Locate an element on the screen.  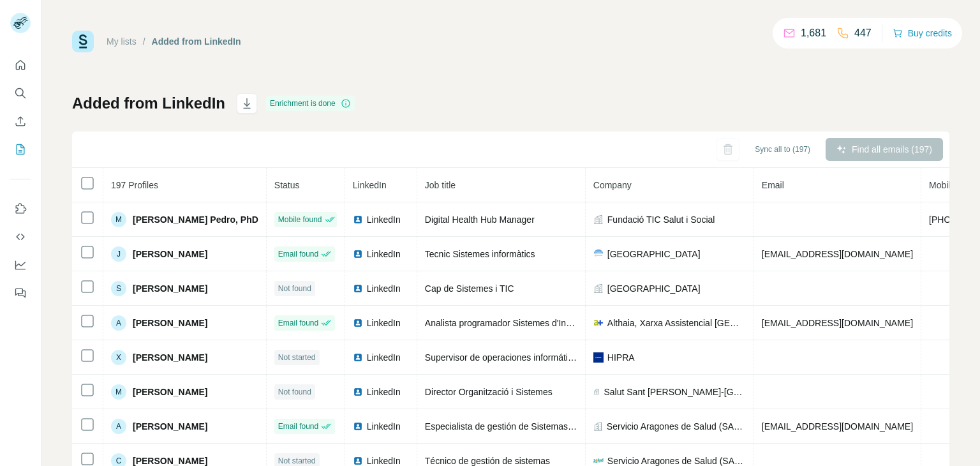
p: 447 is located at coordinates (863, 33).